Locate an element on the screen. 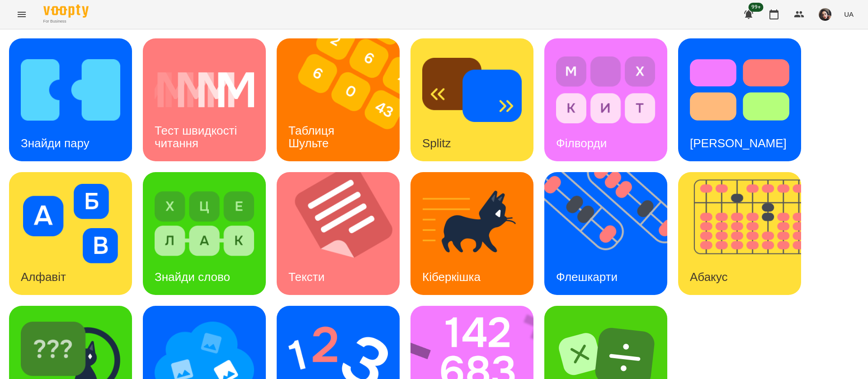 This screenshot has height=379, width=868. a: SplitzSplitz is located at coordinates (471, 99).